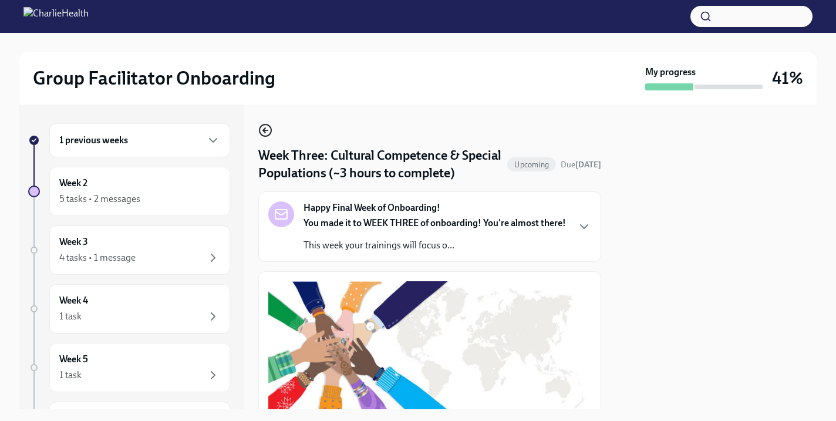  Describe the element at coordinates (100, 199) in the screenshot. I see `div: 5 tasks • 2 messages` at that location.